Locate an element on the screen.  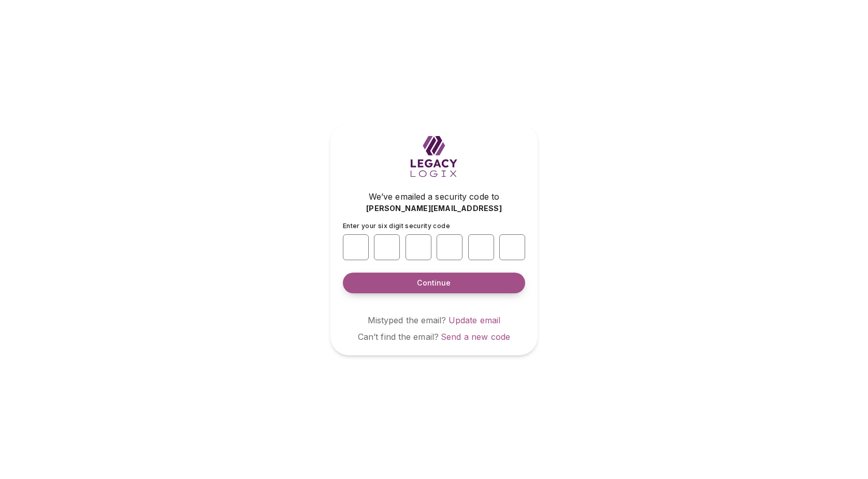
button: Continue is located at coordinates (434, 283).